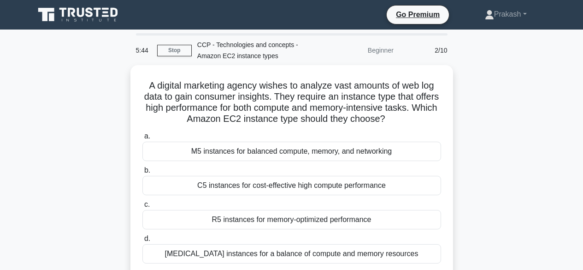 Image resolution: width=583 pixels, height=270 pixels. I want to click on div: 5:44, so click(144, 50).